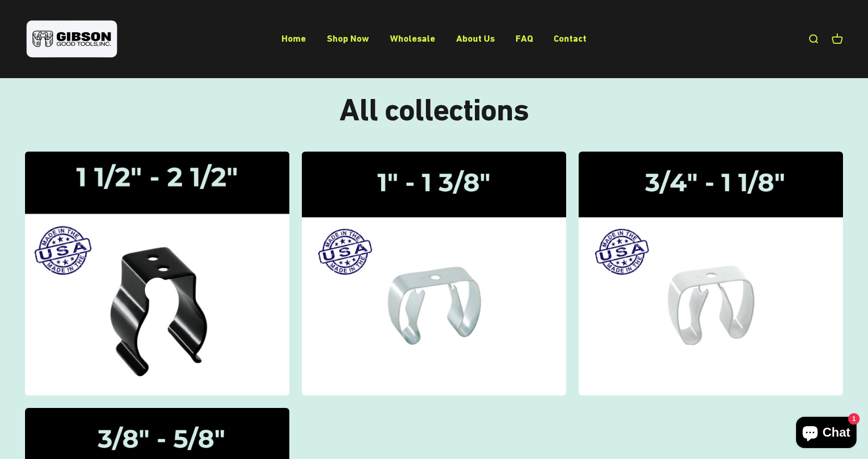 The height and width of the screenshot is (459, 868). Describe the element at coordinates (826, 434) in the screenshot. I see `inbox-online-store-chat: Shopify online store chat` at that location.